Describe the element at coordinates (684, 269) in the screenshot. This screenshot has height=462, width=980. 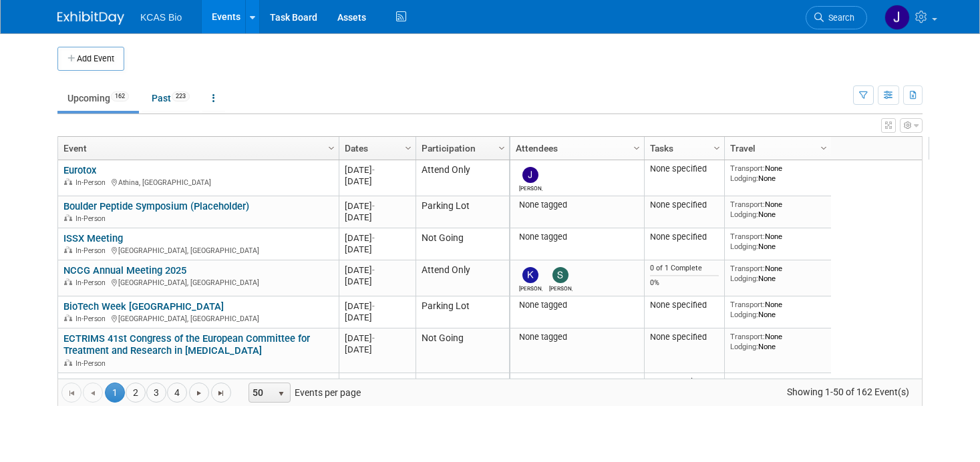
I see `div: 0 of 1 Complete` at that location.